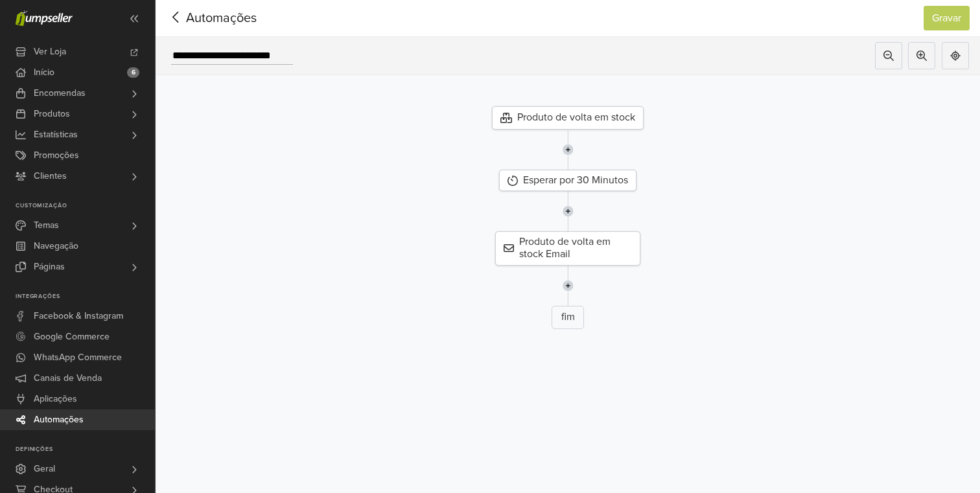 The width and height of the screenshot is (980, 493). I want to click on p: Integrações, so click(85, 297).